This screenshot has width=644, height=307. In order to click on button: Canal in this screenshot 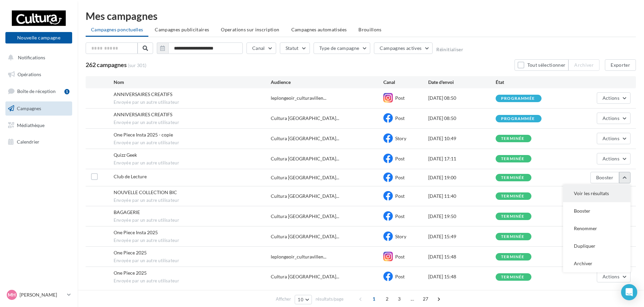, I will do `click(261, 48)`.